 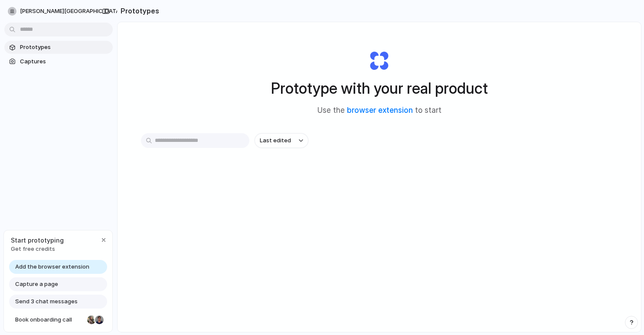 I want to click on span: Send 3 chat messages, so click(x=47, y=301).